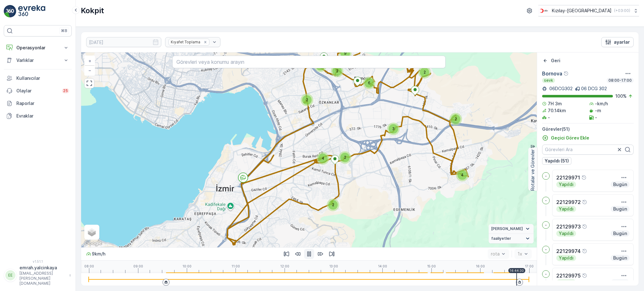 Image resolution: width=644 pixels, height=291 pixels. I want to click on p: ⌘B, so click(64, 31).